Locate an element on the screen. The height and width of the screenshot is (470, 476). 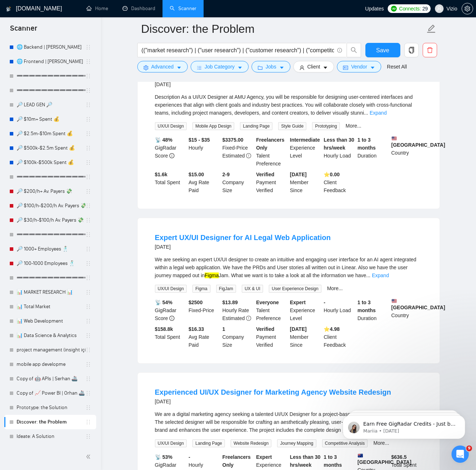
b: 📡 54% is located at coordinates (163, 302).